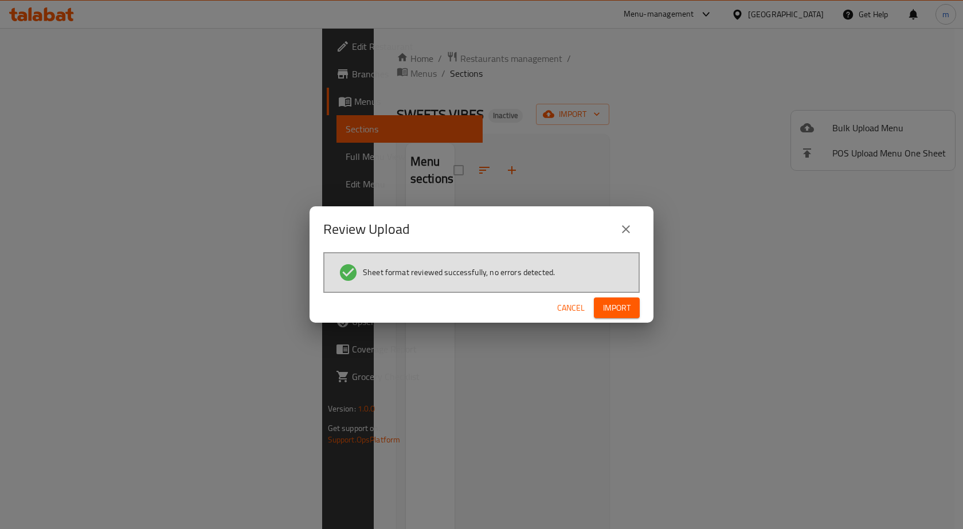 The image size is (963, 529). I want to click on h2: Review Upload, so click(366, 229).